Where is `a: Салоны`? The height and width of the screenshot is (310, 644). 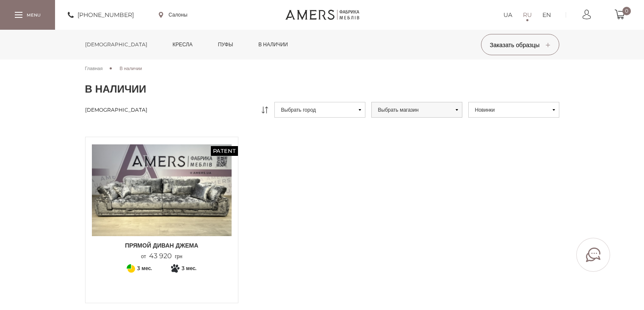
a: Салоны is located at coordinates (173, 15).